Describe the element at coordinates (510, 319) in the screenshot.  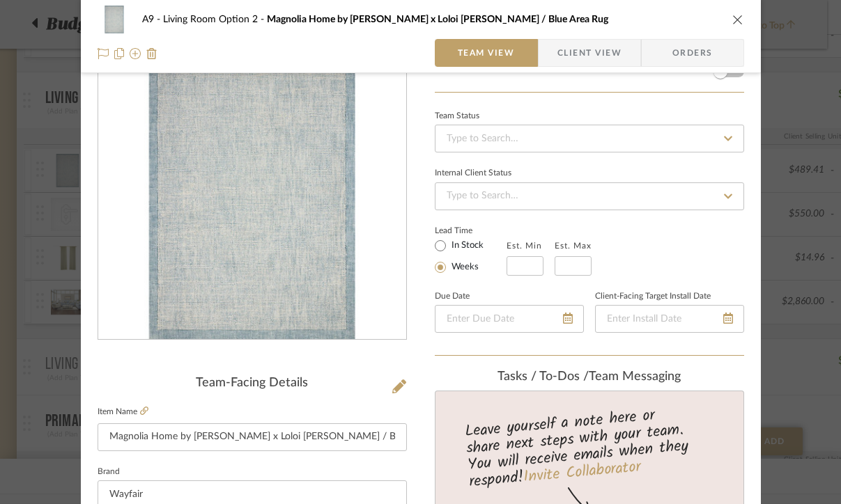
I see `input: Enter Due Date` at that location.